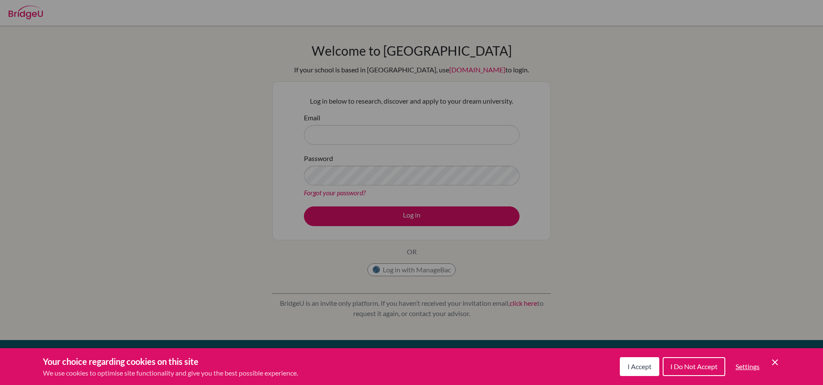 The height and width of the screenshot is (385, 823). Describe the element at coordinates (694, 366) in the screenshot. I see `span: I Do Not Accept` at that location.